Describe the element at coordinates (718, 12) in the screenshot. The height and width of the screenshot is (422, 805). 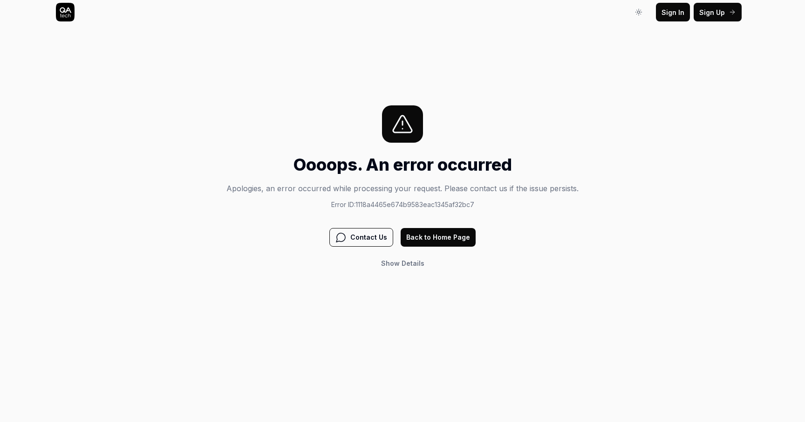
I see `a: Sign Up` at that location.